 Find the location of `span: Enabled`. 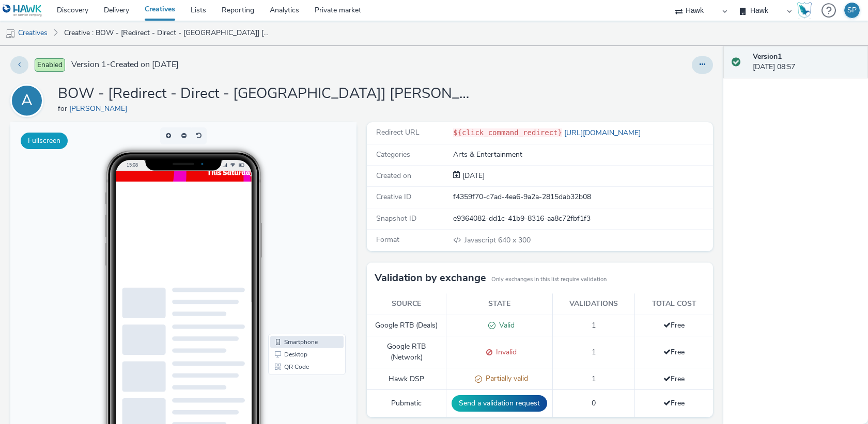

span: Enabled is located at coordinates (49, 65).